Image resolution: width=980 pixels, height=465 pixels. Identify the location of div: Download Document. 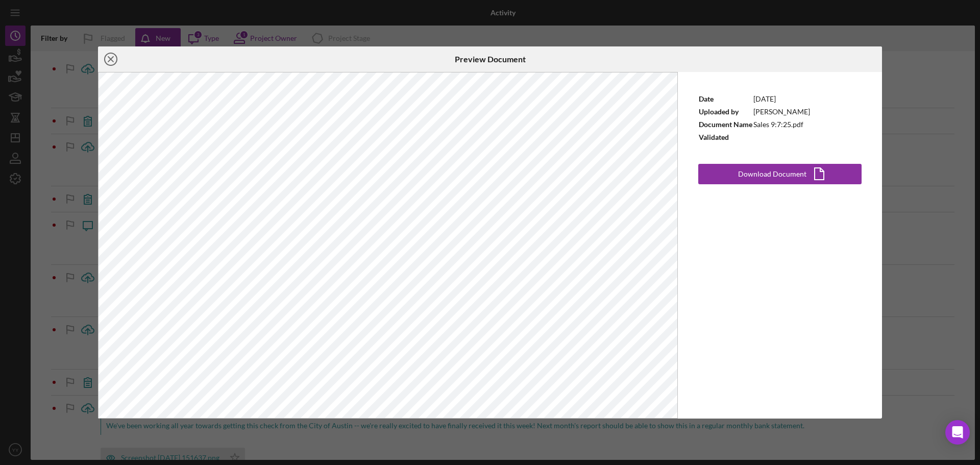
(773, 174).